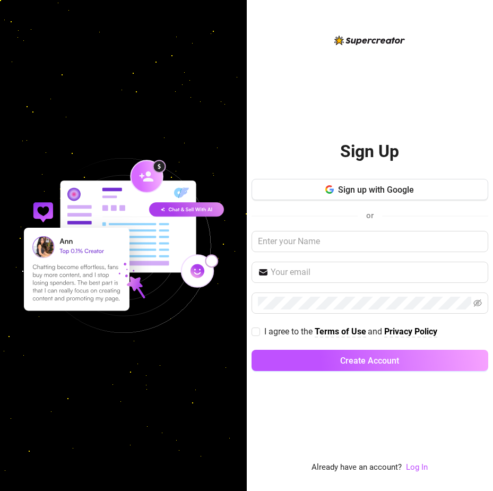  What do you see at coordinates (411, 332) in the screenshot?
I see `a: Privacy Policy` at bounding box center [411, 332].